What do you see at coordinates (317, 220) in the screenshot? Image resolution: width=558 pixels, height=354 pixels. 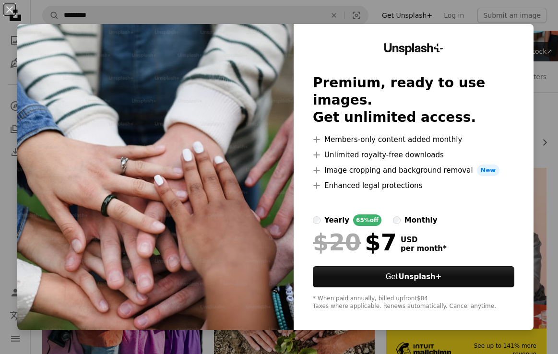 I see `input: yearly65%off` at bounding box center [317, 220].